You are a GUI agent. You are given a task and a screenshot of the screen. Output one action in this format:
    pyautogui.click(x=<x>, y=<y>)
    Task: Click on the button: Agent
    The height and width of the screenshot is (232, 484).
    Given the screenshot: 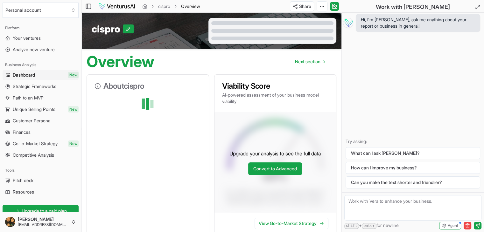 What is the action you would take?
    pyautogui.click(x=450, y=226)
    